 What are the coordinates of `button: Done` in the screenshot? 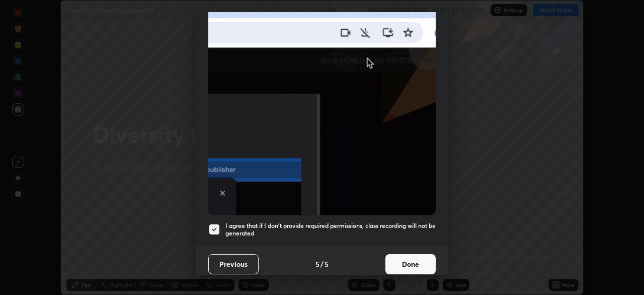 It's located at (410, 263).